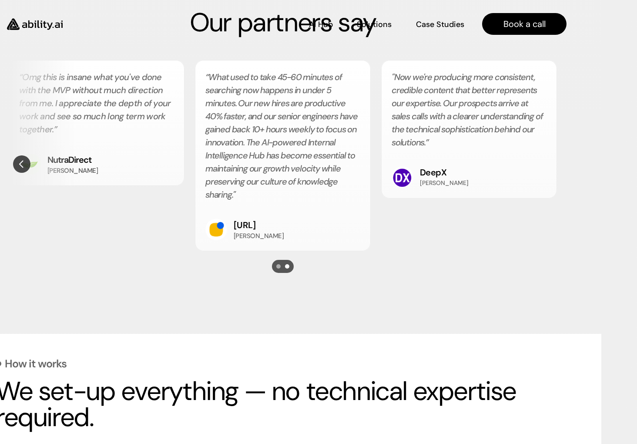 This screenshot has height=444, width=637. Describe the element at coordinates (433, 172) in the screenshot. I see `a: DeepX` at that location.